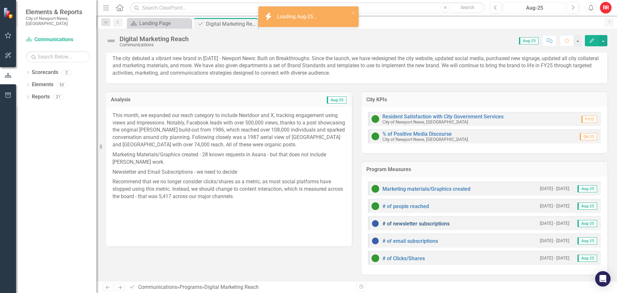 This screenshot has height=293, width=617. I want to click on input: Search Below..., so click(58, 57).